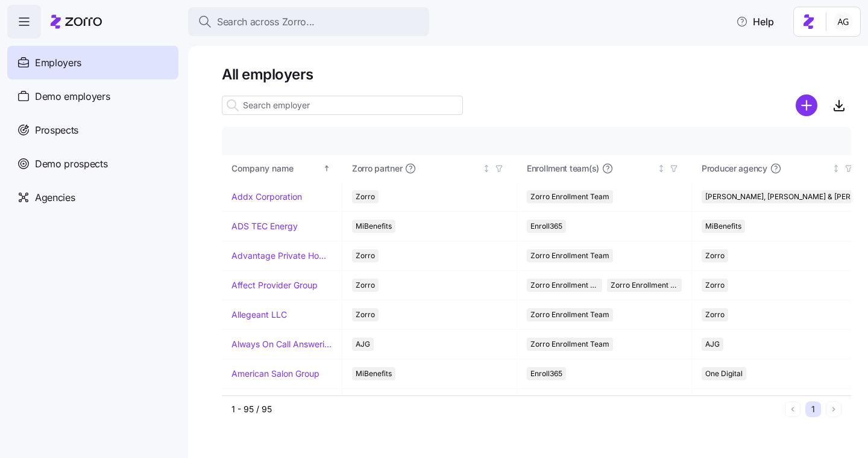 The height and width of the screenshot is (458, 868). I want to click on div: Company name, so click(276, 169).